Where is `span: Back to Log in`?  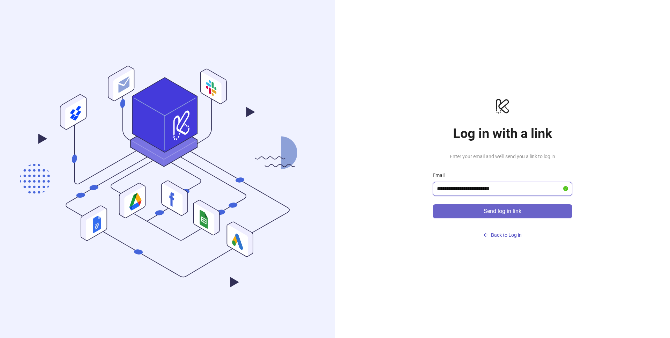
span: Back to Log in is located at coordinates (507, 235).